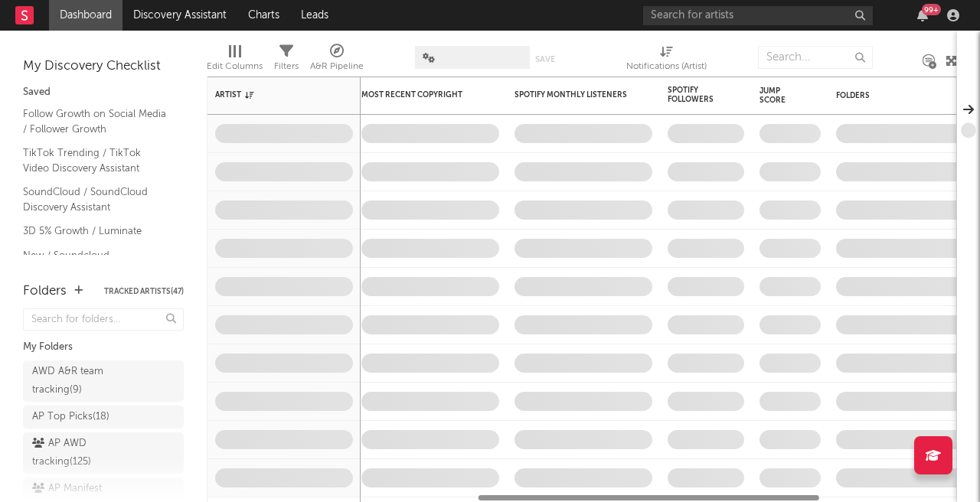 The width and height of the screenshot is (980, 502). What do you see at coordinates (95, 160) in the screenshot?
I see `a: TikTok Trending / TikTok Video Discovery Assistant` at bounding box center [95, 160].